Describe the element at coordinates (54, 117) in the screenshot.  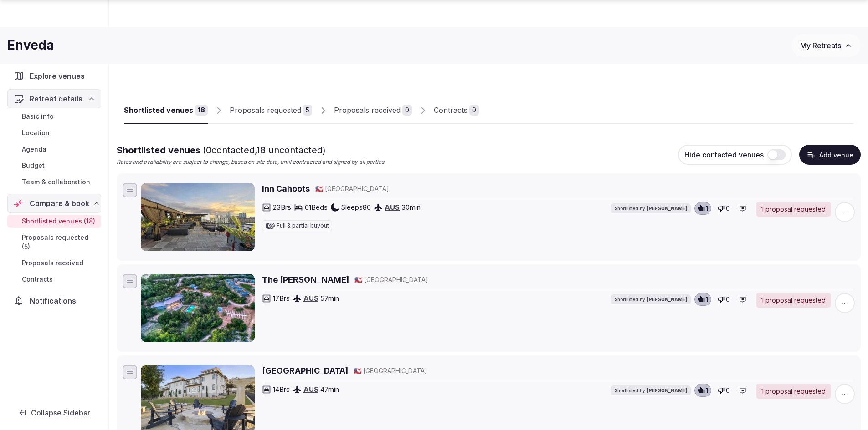
I see `a: Basic info` at that location.